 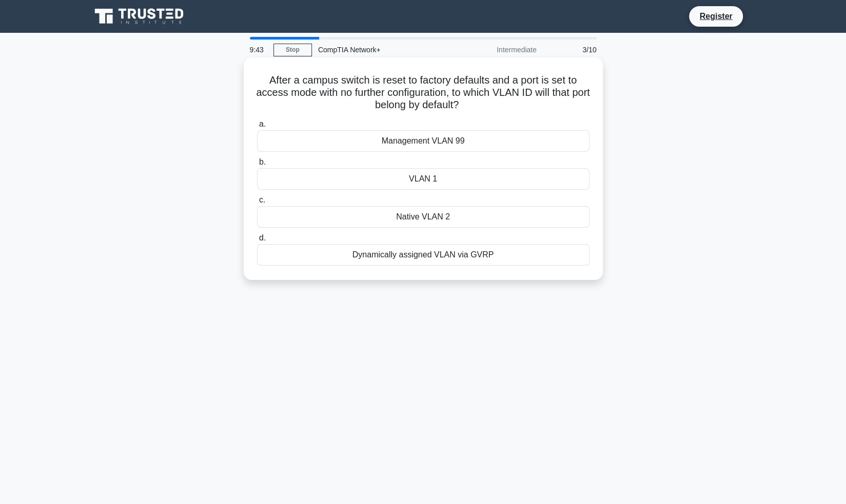 What do you see at coordinates (259, 50) in the screenshot?
I see `div: 9:43` at bounding box center [259, 50].